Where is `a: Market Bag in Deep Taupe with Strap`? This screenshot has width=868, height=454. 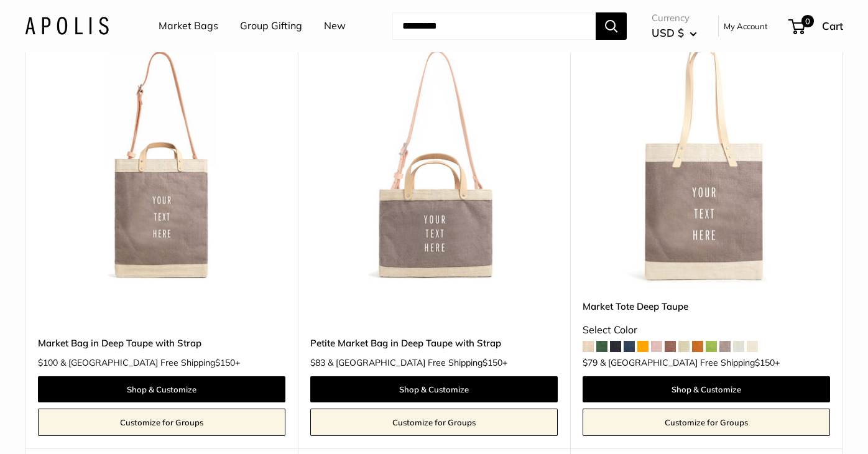 a: Market Bag in Deep Taupe with Strap is located at coordinates (161, 342).